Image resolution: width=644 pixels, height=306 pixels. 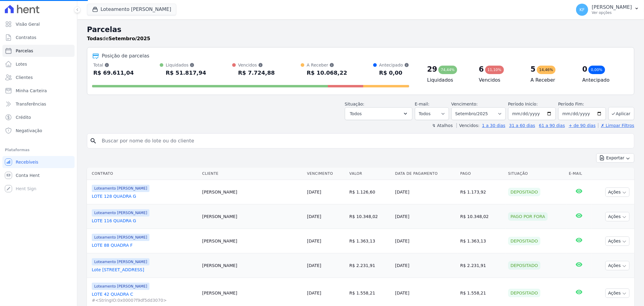 What do you see at coordinates (39, 150) in the screenshot?
I see `div: Plataformas` at bounding box center [39, 150].